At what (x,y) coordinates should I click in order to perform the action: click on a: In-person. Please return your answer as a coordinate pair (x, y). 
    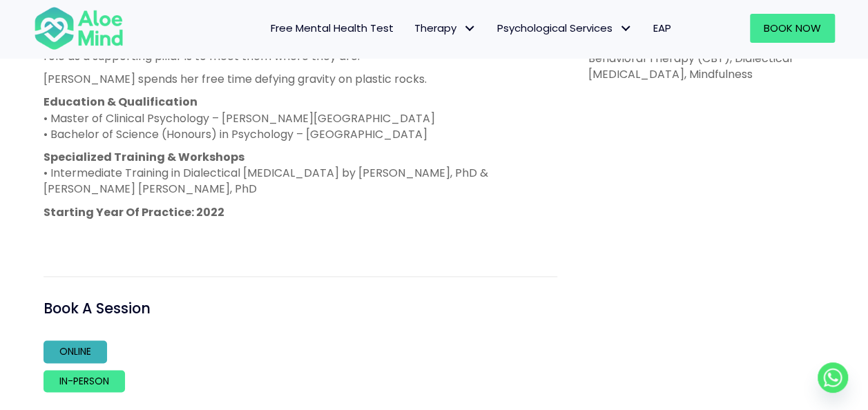
    Looking at the image, I should click on (84, 382).